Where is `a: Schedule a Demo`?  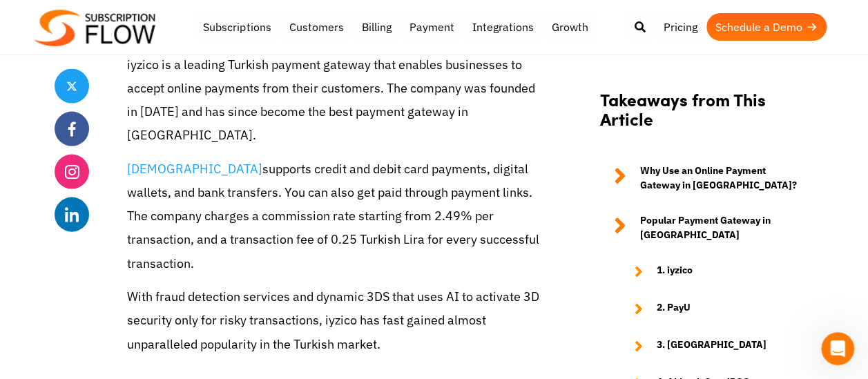 a: Schedule a Demo is located at coordinates (766, 27).